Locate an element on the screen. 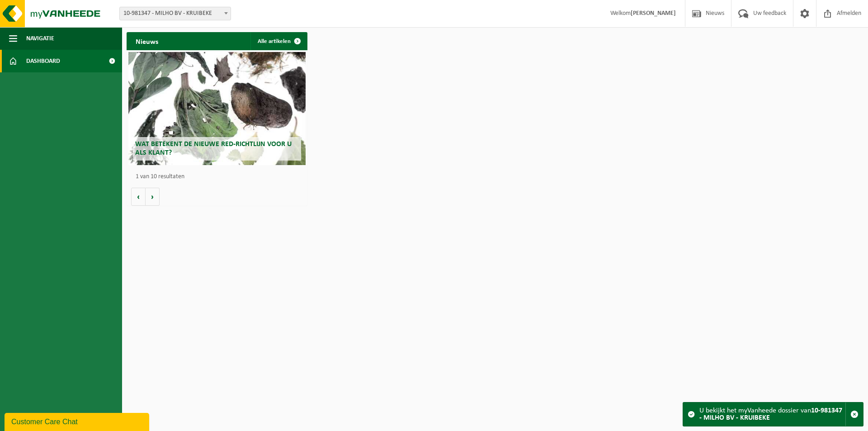  span: Navigatie is located at coordinates (40, 39).